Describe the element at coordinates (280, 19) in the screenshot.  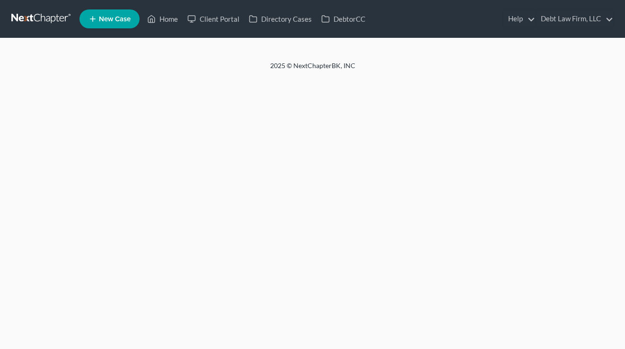
I see `a: Directory Cases` at that location.